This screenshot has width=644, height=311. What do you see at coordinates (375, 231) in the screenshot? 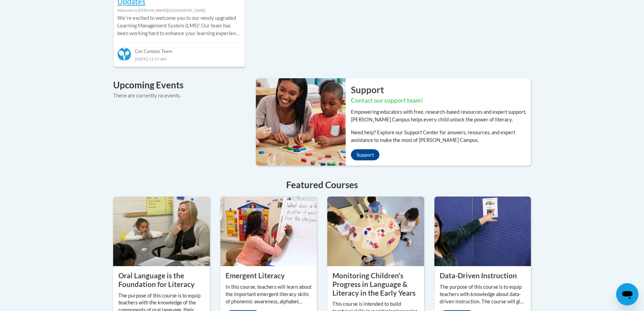
I see `img: Monitoring Children’s Progress in Language & Literacy in the Early Years` at bounding box center [375, 231].